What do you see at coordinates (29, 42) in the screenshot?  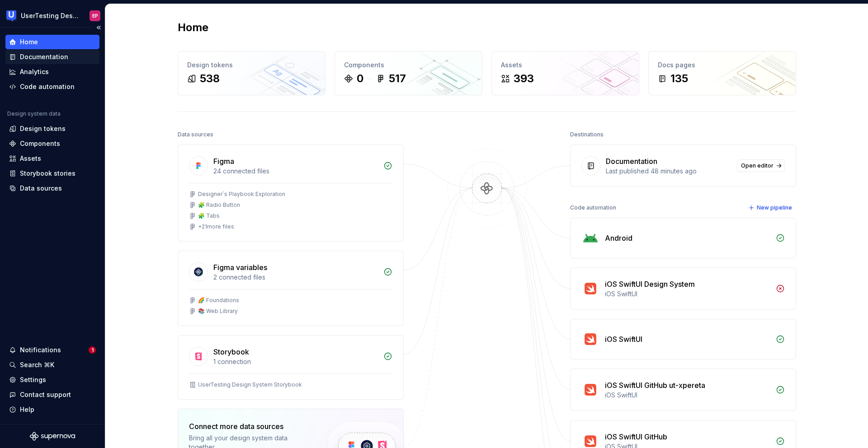 I see `div: Home` at bounding box center [29, 42].